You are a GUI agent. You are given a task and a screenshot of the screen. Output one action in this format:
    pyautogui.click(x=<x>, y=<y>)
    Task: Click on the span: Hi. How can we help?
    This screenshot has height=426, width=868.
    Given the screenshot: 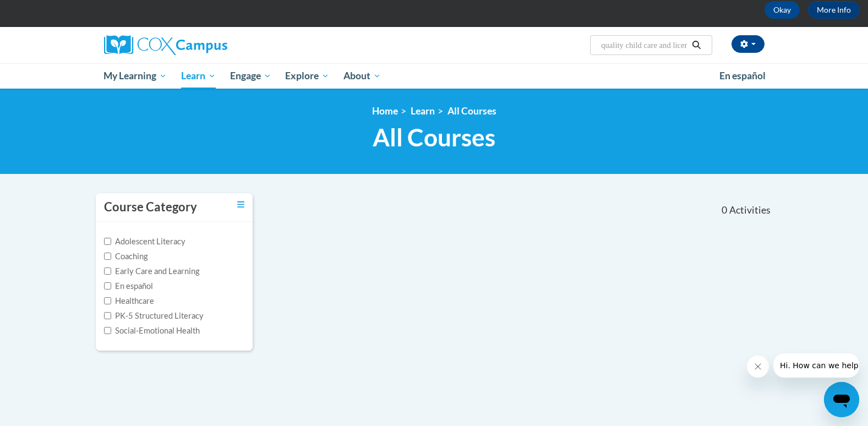 What is the action you would take?
    pyautogui.click(x=48, y=12)
    